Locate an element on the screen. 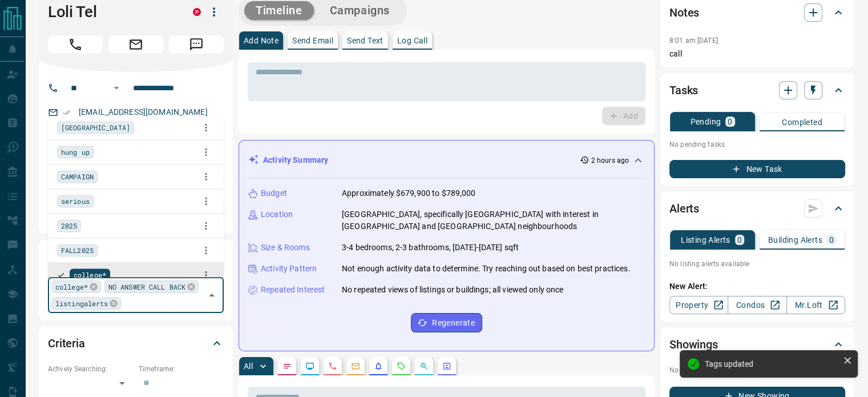  p: Pending is located at coordinates (705, 122).